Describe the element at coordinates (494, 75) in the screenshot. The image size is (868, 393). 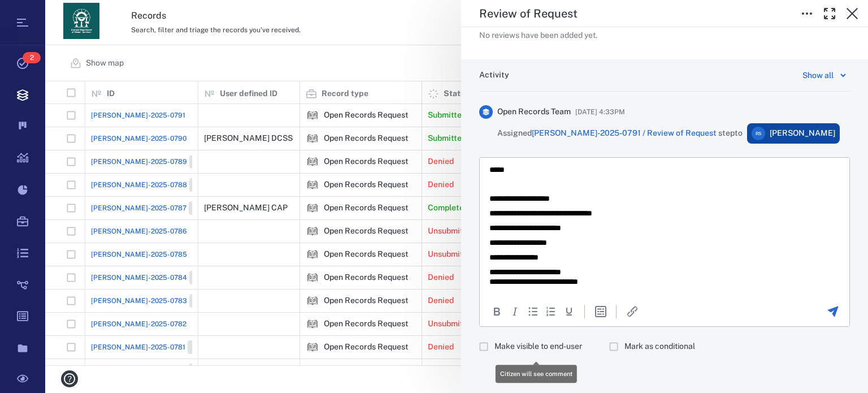
I see `h6: Activity` at that location.